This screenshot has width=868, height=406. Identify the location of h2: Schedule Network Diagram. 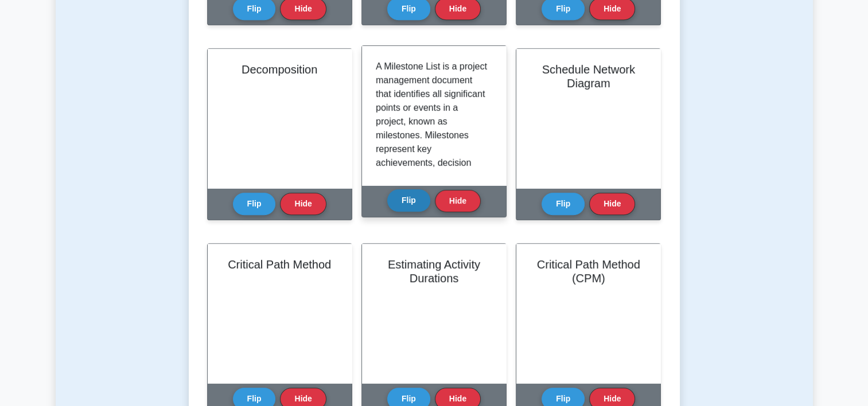
(588, 76).